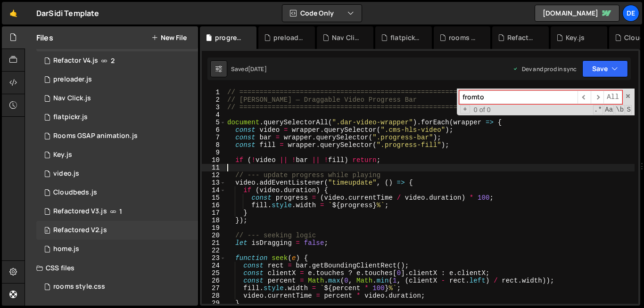 This screenshot has height=308, width=644. Describe the element at coordinates (66, 174) in the screenshot. I see `div: video.js` at that location.